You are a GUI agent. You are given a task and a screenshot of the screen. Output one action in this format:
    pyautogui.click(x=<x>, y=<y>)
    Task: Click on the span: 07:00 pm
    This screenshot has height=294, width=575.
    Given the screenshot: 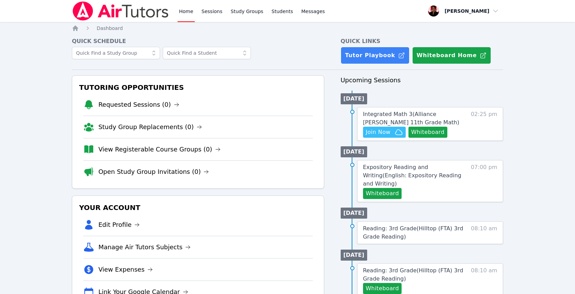 What is the action you would take?
    pyautogui.click(x=483, y=181)
    